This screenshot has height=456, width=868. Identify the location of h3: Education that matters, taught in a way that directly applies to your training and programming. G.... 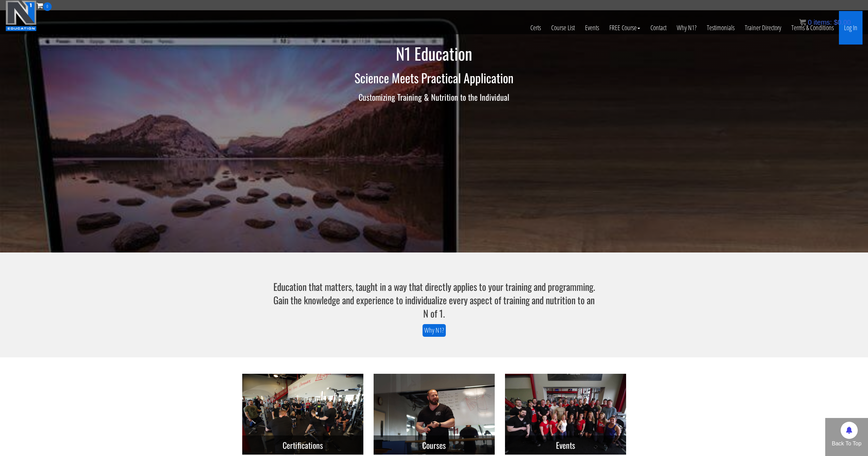
(434, 300).